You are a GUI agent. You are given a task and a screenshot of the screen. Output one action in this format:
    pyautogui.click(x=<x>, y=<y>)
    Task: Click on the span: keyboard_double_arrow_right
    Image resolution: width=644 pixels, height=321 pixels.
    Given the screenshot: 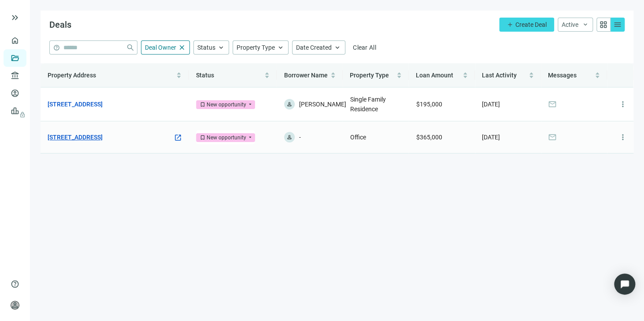 What is the action you would take?
    pyautogui.click(x=15, y=18)
    